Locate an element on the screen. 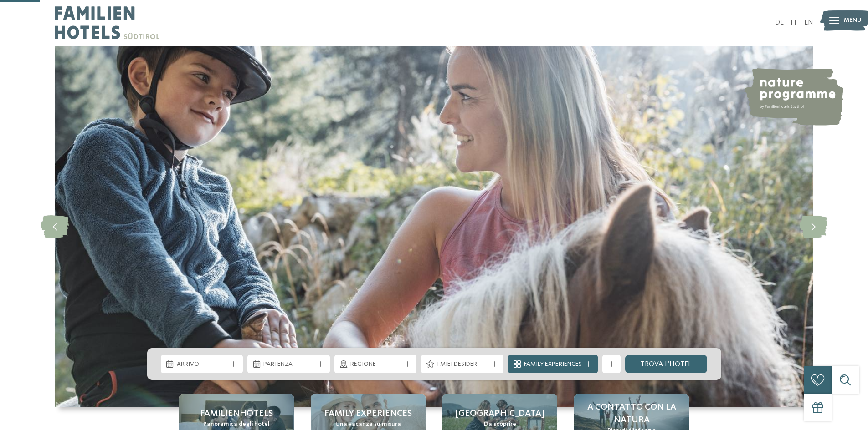 This screenshot has height=430, width=868. a: IT is located at coordinates (793, 22).